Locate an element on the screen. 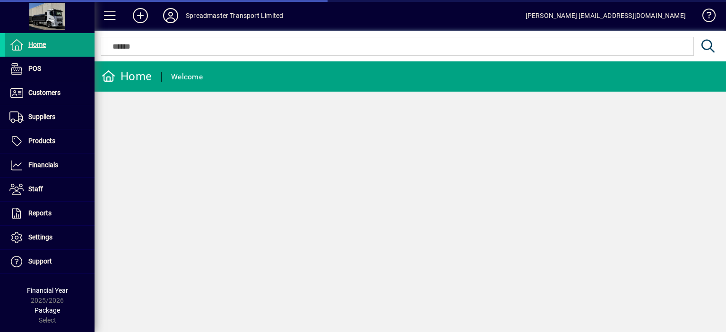 Image resolution: width=726 pixels, height=332 pixels. a: Customers is located at coordinates (50, 93).